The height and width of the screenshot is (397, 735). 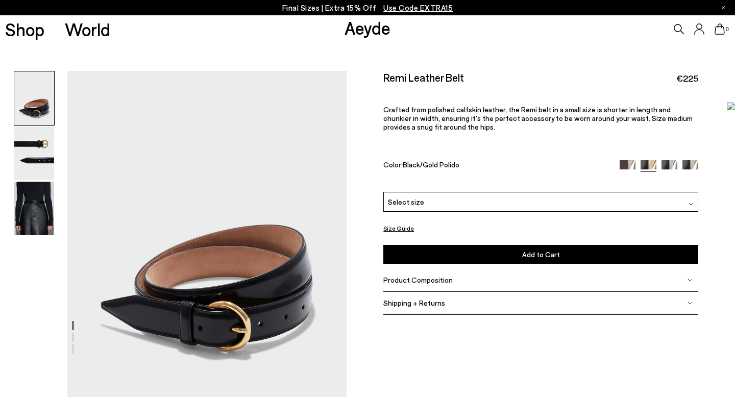 What do you see at coordinates (496, 166) in the screenshot?
I see `div: Color:` at bounding box center [496, 166].